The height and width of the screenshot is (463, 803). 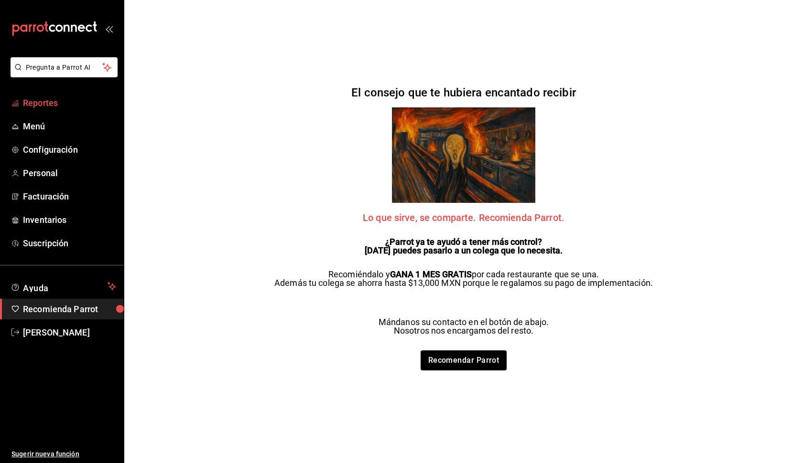 What do you see at coordinates (63, 287) in the screenshot?
I see `span: Ayuda` at bounding box center [63, 287].